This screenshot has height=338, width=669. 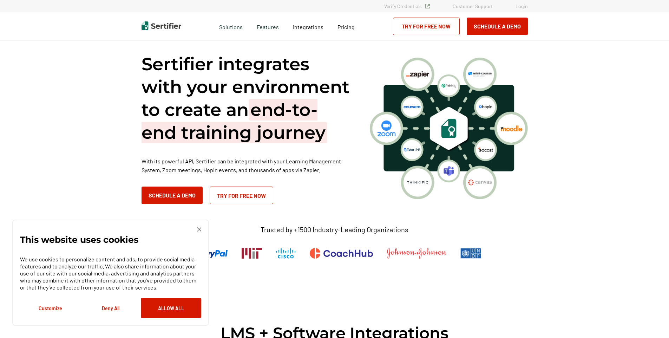 What do you see at coordinates (247, 98) in the screenshot?
I see `h1: Sertifier integrates with your environment to create an` at bounding box center [247, 98].